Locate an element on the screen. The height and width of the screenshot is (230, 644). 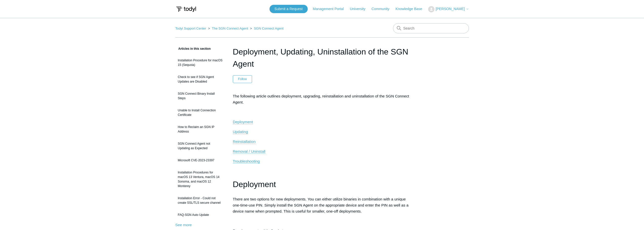
a: Check to see if SGN Agent Updates are Disabled is located at coordinates (200, 79).